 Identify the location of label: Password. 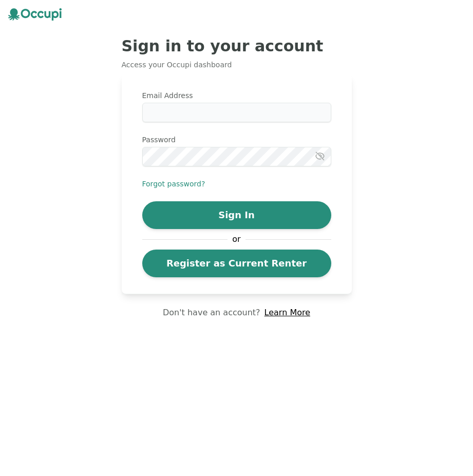
(237, 140).